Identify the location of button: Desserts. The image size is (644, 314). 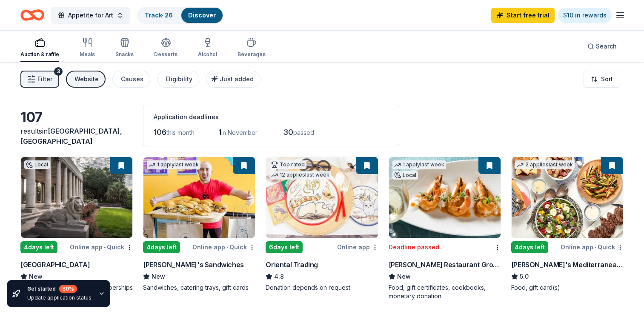
(165, 48).